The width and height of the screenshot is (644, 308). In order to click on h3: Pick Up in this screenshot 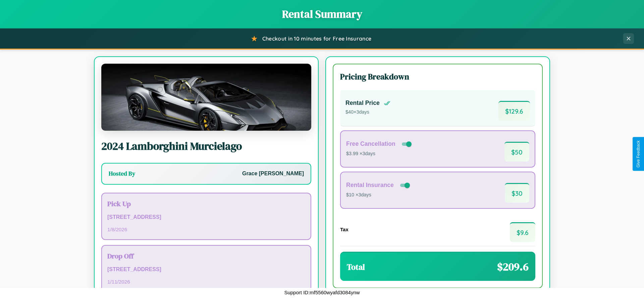, I will do `click(206, 204)`.